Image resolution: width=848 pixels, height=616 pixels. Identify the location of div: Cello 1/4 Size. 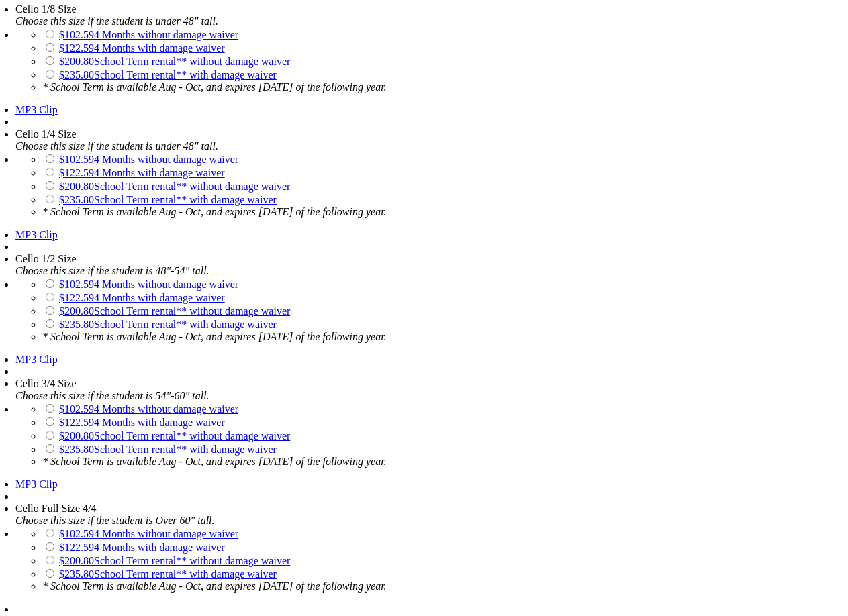
(410, 134).